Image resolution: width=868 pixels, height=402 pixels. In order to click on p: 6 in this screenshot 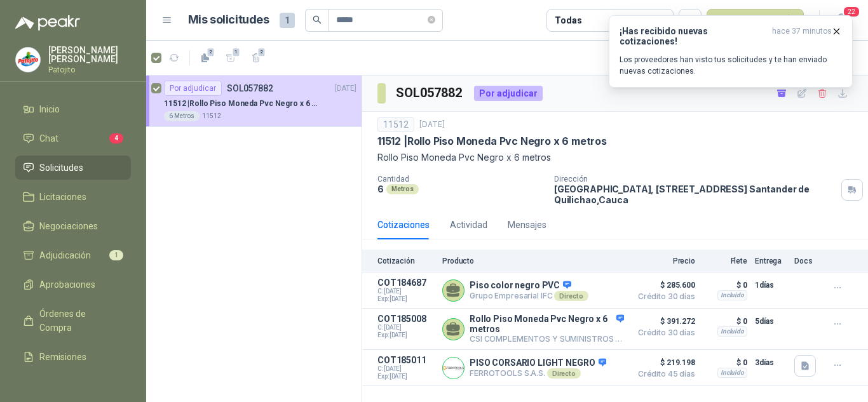, I will do `click(381, 189)`.